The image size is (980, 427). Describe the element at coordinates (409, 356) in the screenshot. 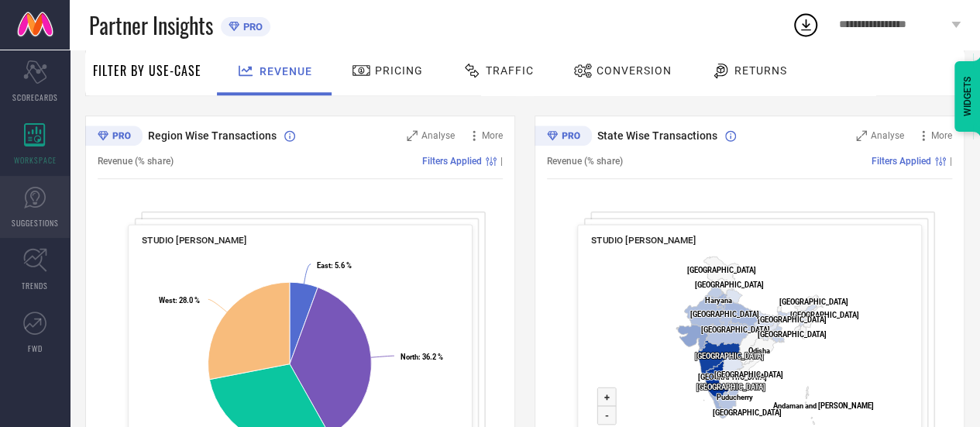

I see `tspan: North` at that location.